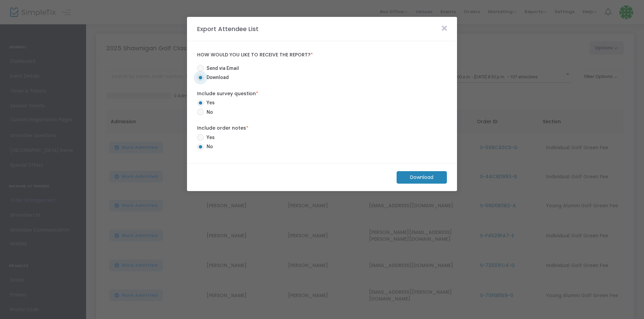  What do you see at coordinates (228, 28) in the screenshot?
I see `m-panel-title: Export Attendee List` at bounding box center [228, 28].